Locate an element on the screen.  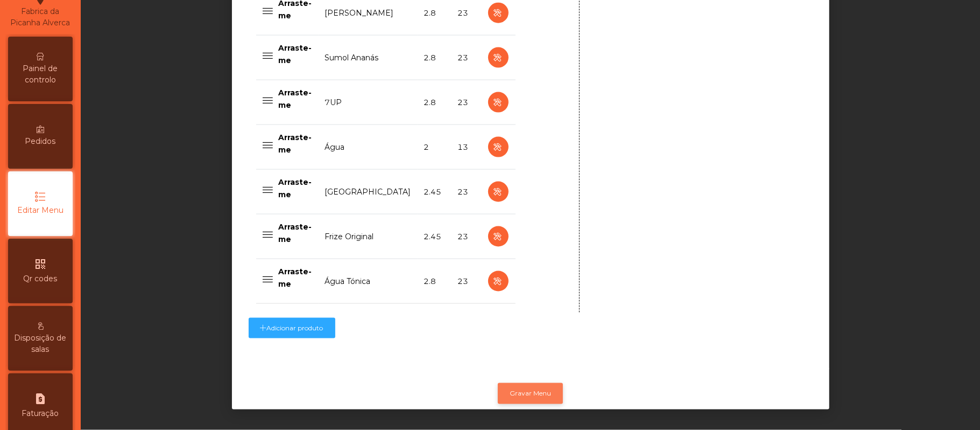
span: Pedidos is located at coordinates (40, 141).